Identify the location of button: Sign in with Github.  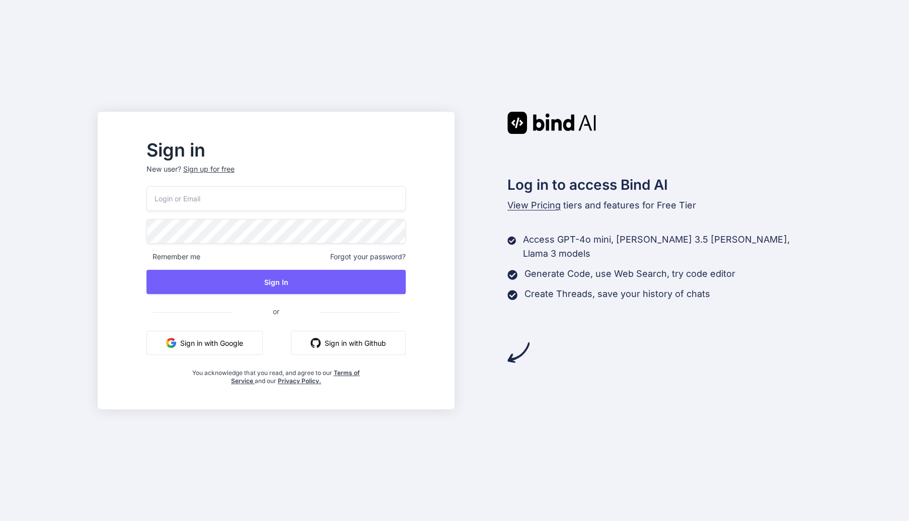
(348, 343).